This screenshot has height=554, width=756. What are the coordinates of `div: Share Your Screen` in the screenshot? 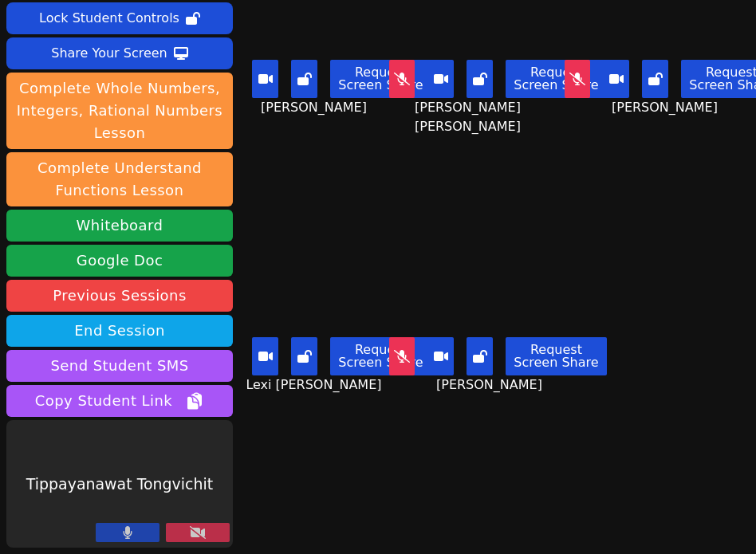 It's located at (109, 54).